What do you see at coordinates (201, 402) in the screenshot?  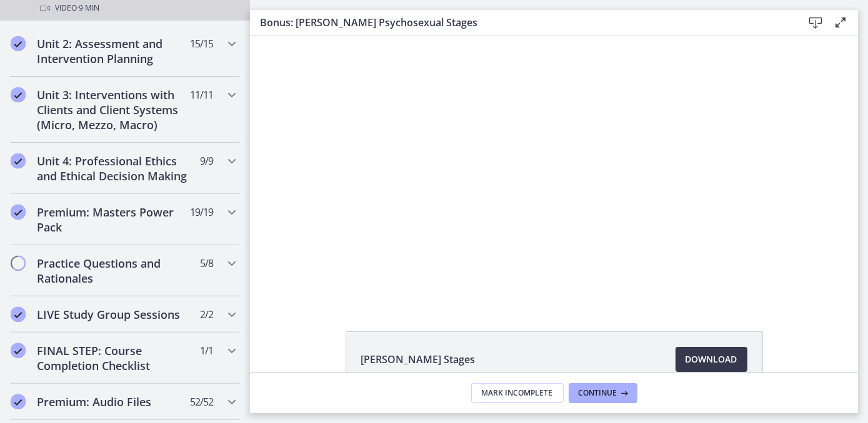 I see `span: 52 / 52` at bounding box center [201, 402].